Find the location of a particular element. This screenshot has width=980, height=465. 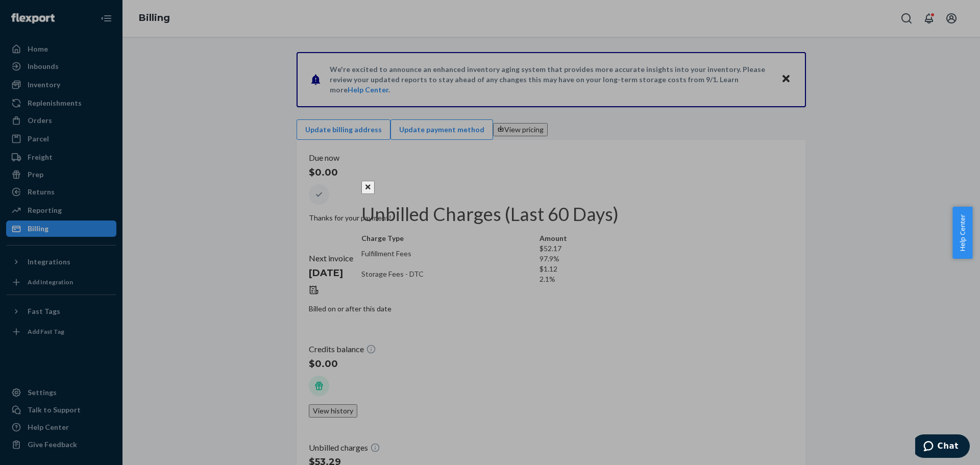

td: Fulfillment Fees is located at coordinates (451, 254).